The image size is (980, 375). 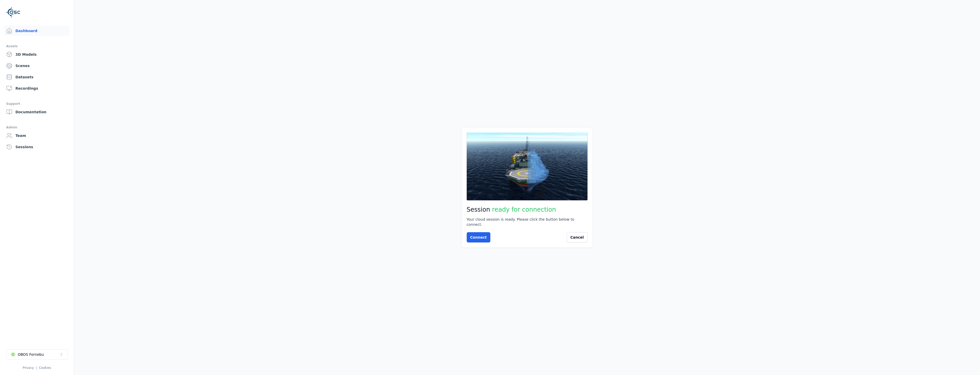 What do you see at coordinates (37, 89) in the screenshot?
I see `a: Recordings` at bounding box center [37, 89].